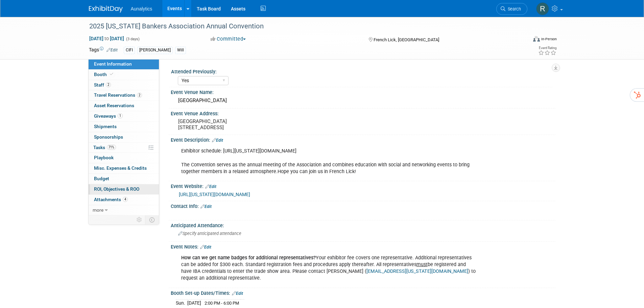 The image size is (644, 308). What do you see at coordinates (133, 39) in the screenshot?
I see `span: (3 days)` at bounding box center [133, 39].